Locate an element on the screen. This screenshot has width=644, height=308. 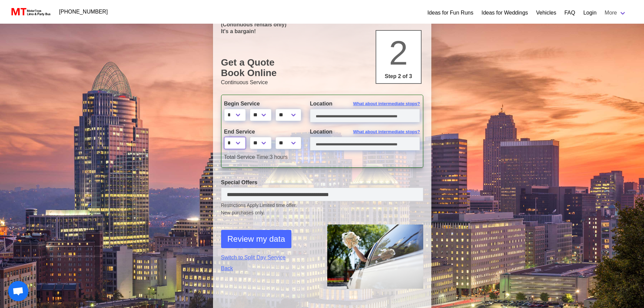
a: More is located at coordinates (616, 13).